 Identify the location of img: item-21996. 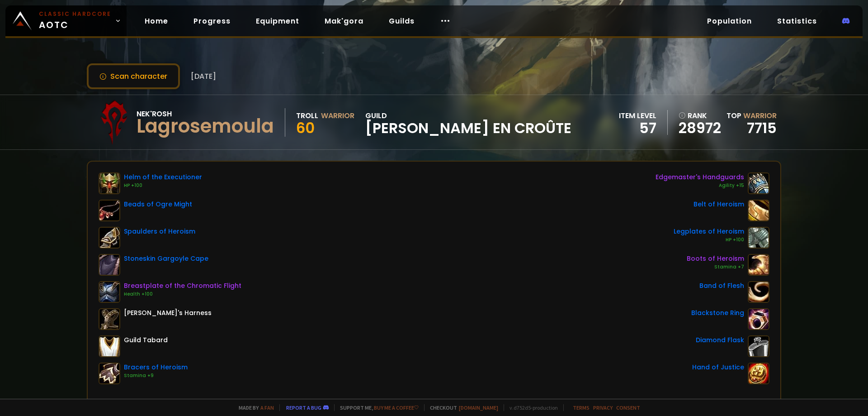
(109, 373).